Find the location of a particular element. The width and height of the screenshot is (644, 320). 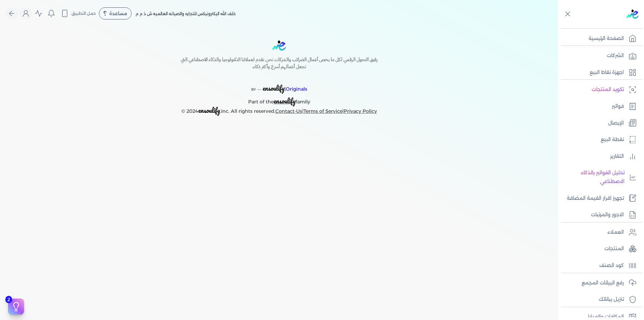

p: الصفحة الرئيسية is located at coordinates (606, 38).